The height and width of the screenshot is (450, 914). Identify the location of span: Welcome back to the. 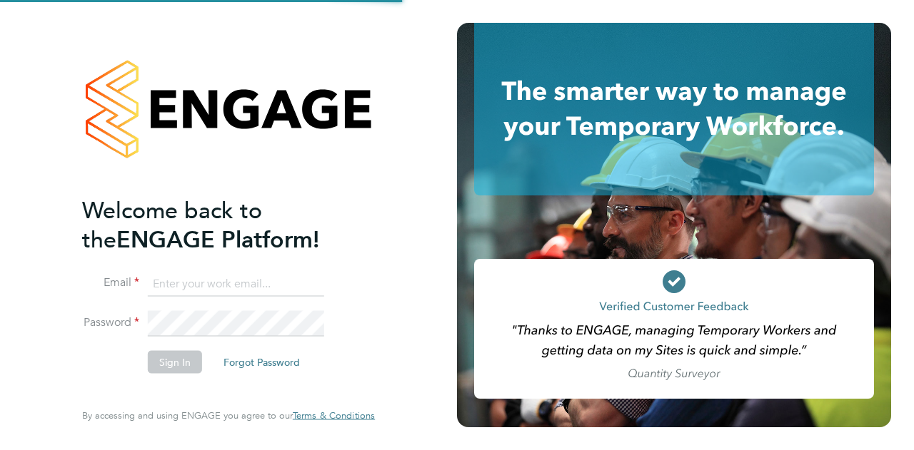
(172, 225).